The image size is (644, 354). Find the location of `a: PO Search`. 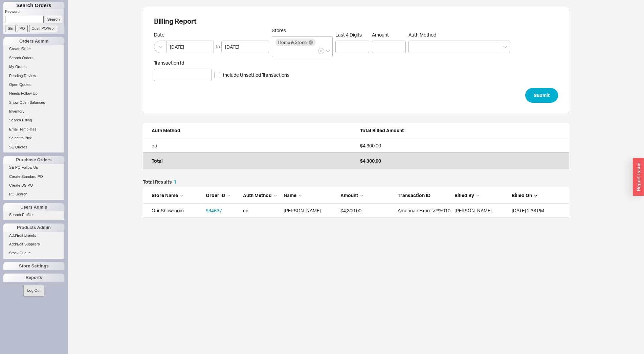

a: PO Search is located at coordinates (34, 194).